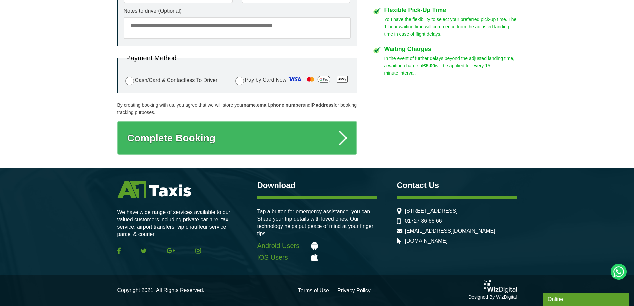 This screenshot has height=306, width=634. I want to click on p: Copyright 2021, All Rights Reserved., so click(161, 290).